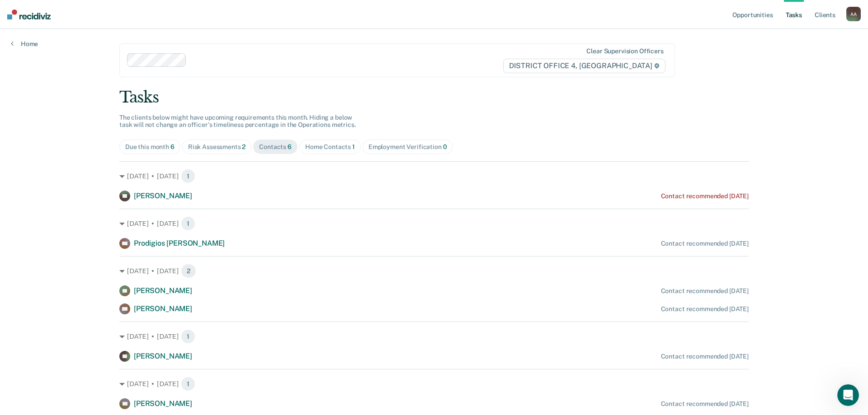 This screenshot has height=415, width=868. Describe the element at coordinates (625, 51) in the screenshot. I see `div: Clear supervision officers` at that location.